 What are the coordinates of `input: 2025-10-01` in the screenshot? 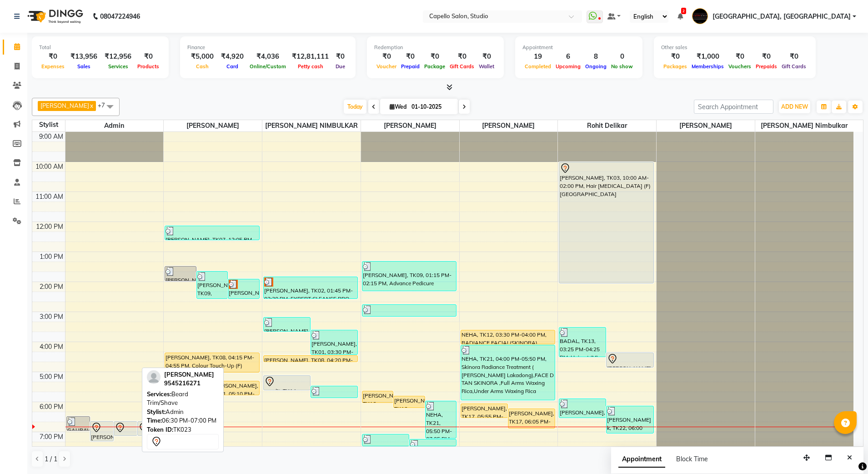 It's located at (431, 107).